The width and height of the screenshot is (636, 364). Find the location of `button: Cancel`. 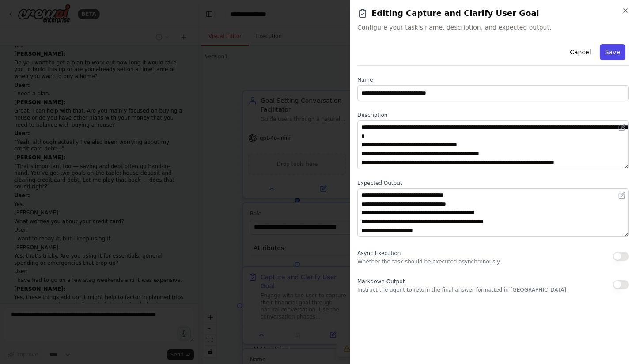

button: Cancel is located at coordinates (580, 52).